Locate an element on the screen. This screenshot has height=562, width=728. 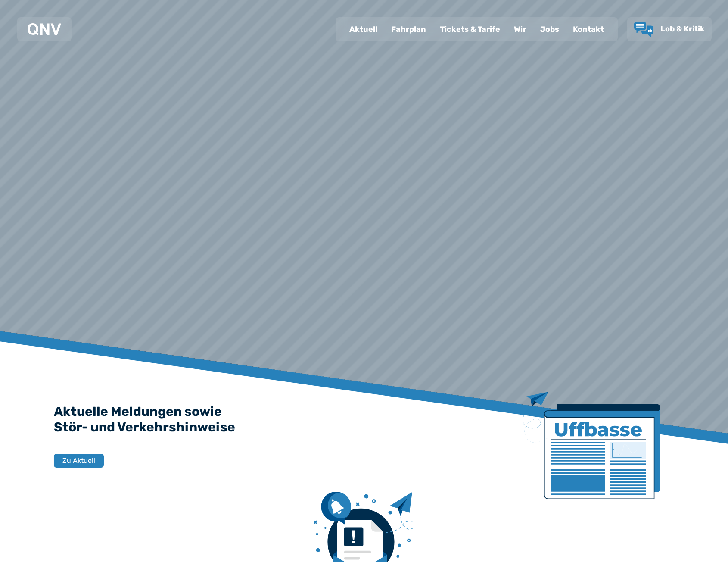
div: Fahrplan is located at coordinates (408, 29).